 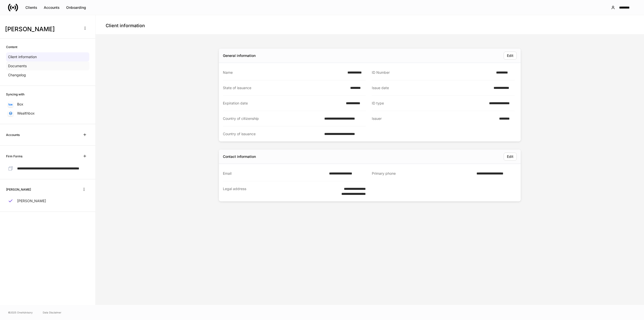 I want to click on span: © 2025 OneAdvisory, so click(x=21, y=313).